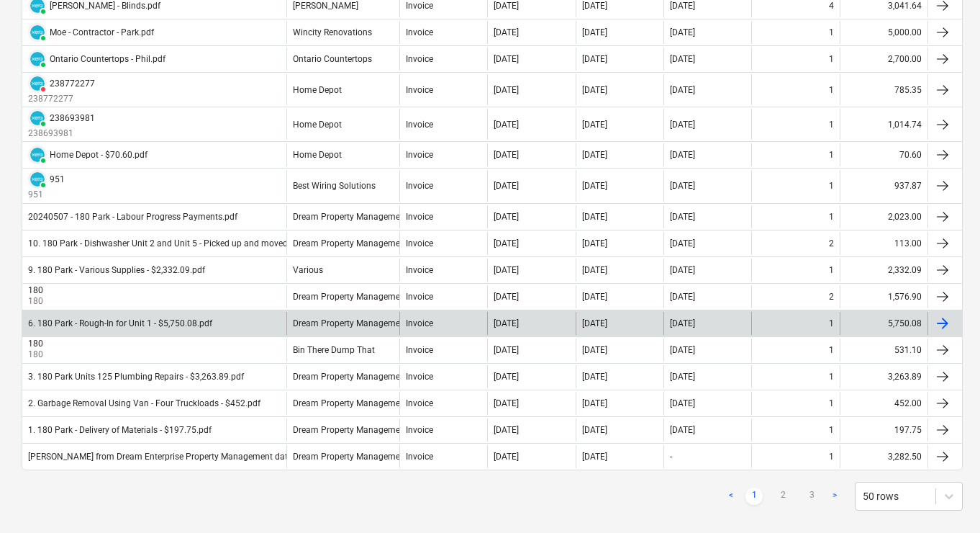 The height and width of the screenshot is (533, 980). I want to click on div: 9. 180 Park - Various Supplies - $2,332.09.pdf, so click(117, 270).